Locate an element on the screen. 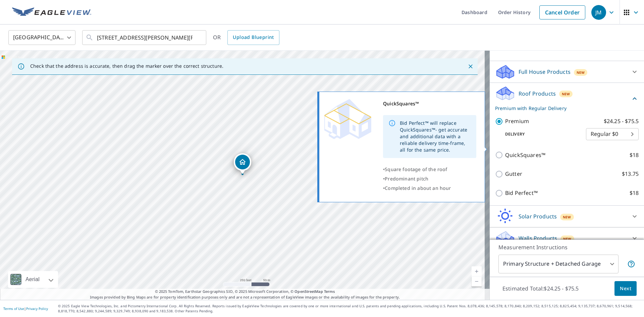 The image size is (644, 317). p: Delivery is located at coordinates (540, 134).